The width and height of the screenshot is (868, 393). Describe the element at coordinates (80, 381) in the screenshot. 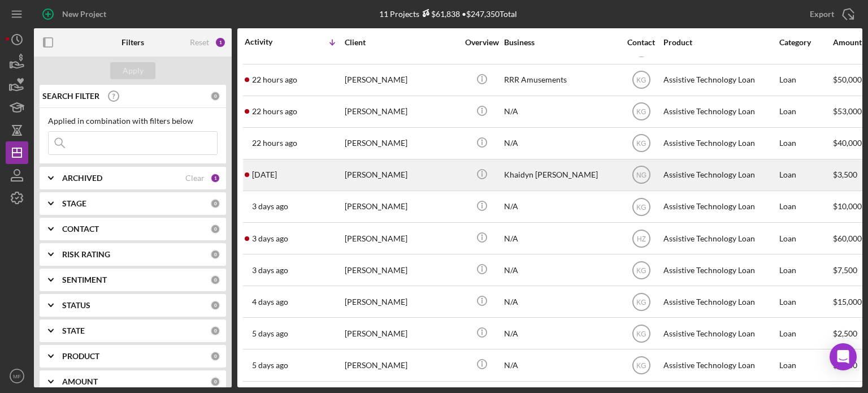

I see `b: AMOUNT` at that location.